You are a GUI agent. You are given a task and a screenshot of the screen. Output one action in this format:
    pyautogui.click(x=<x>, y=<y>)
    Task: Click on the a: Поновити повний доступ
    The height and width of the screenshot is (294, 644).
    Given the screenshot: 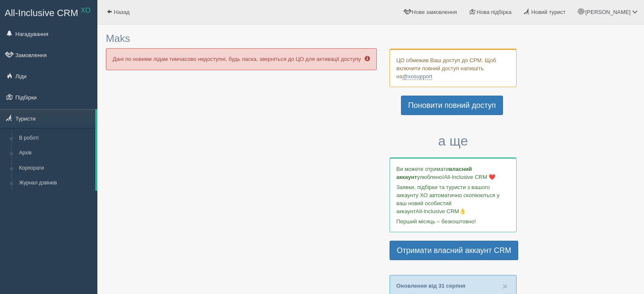 What is the action you would take?
    pyautogui.click(x=452, y=105)
    